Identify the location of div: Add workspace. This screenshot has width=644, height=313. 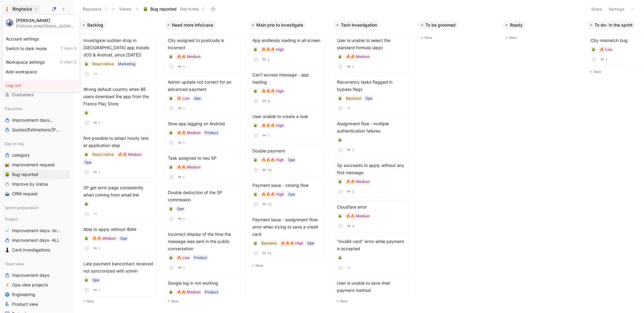
(41, 72).